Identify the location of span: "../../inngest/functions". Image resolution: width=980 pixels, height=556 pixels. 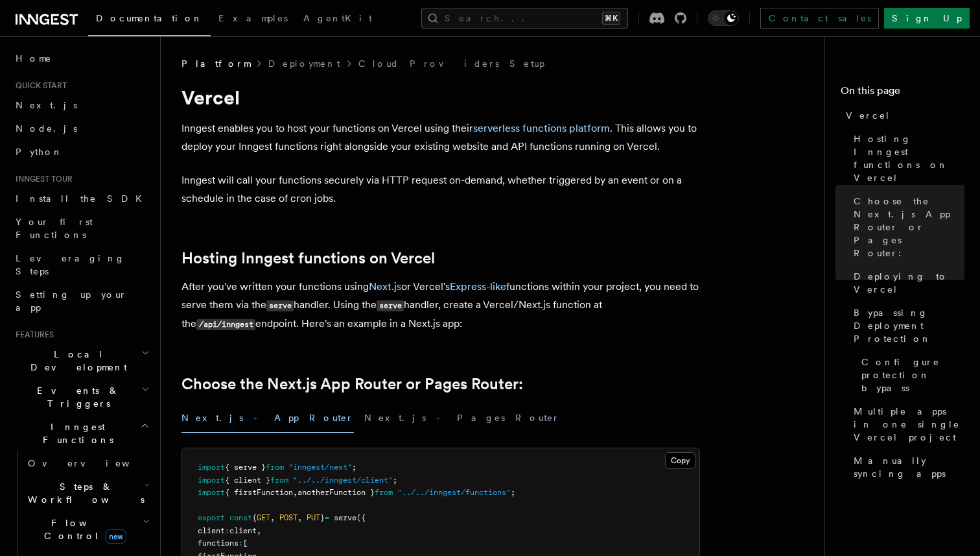
(454, 492).